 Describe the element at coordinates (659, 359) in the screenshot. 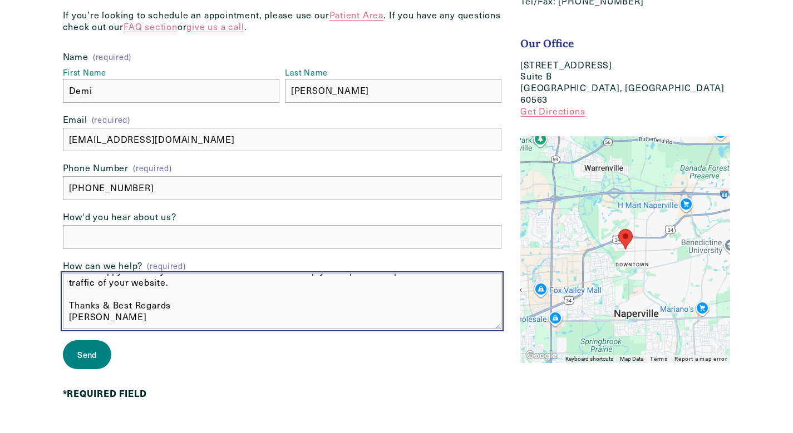

I see `a: Terms` at that location.